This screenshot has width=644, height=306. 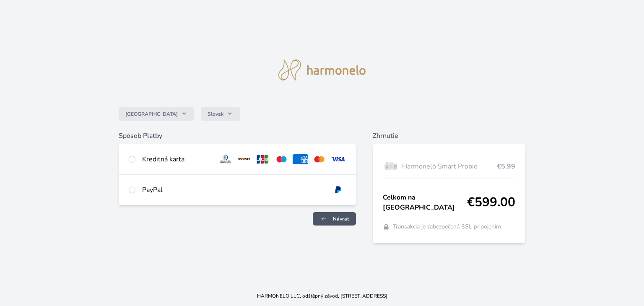 I want to click on a: Návrat, so click(x=334, y=219).